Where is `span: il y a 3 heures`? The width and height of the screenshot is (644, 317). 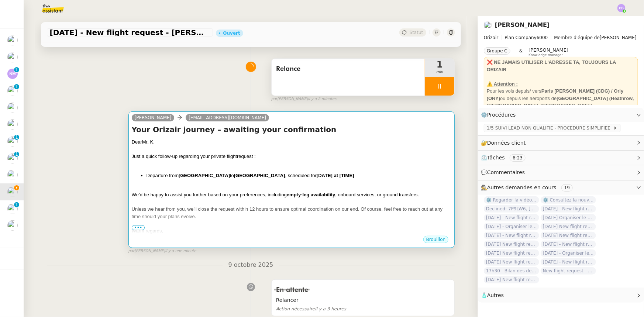
span: il y a 3 heures is located at coordinates (311, 309).